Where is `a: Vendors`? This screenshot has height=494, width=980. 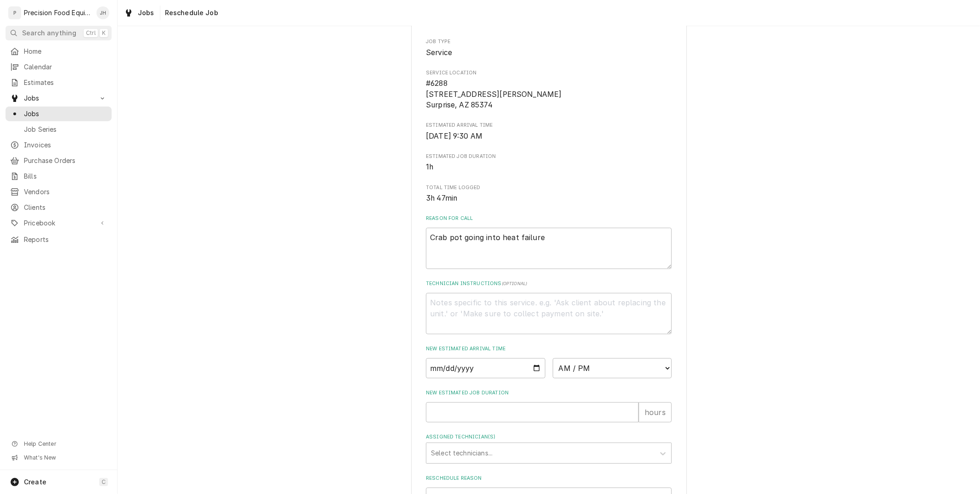 a: Vendors is located at coordinates (58, 192).